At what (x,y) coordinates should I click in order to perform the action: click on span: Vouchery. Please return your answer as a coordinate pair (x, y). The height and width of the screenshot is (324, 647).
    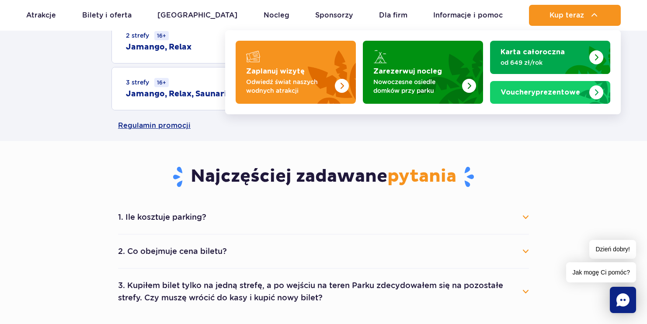
    Looking at the image, I should click on (518, 92).